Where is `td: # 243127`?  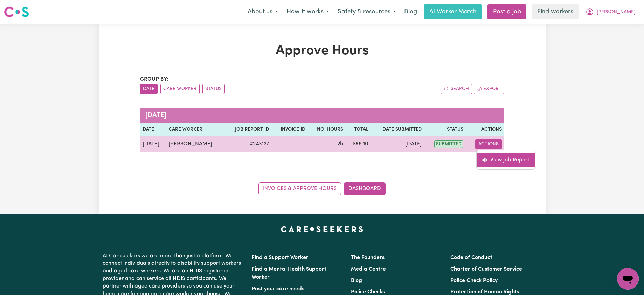 td: # 243127 is located at coordinates (248, 144).